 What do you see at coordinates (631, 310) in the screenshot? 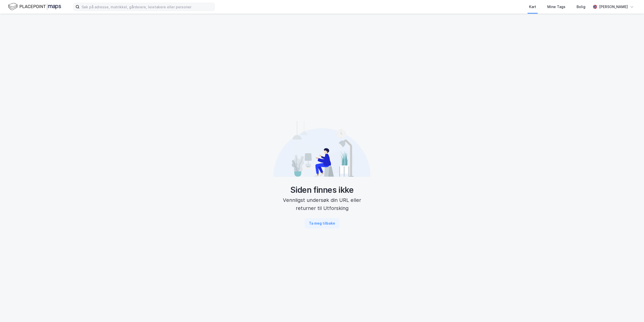
I see `div: Chat Widget` at bounding box center [631, 310].